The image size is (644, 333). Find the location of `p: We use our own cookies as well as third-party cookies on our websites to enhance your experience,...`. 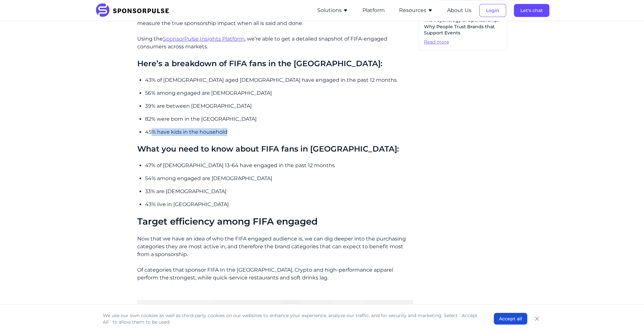

p: We use our own cookies as well as third-party cookies on our websites to enhance your experience,... is located at coordinates (292, 319).